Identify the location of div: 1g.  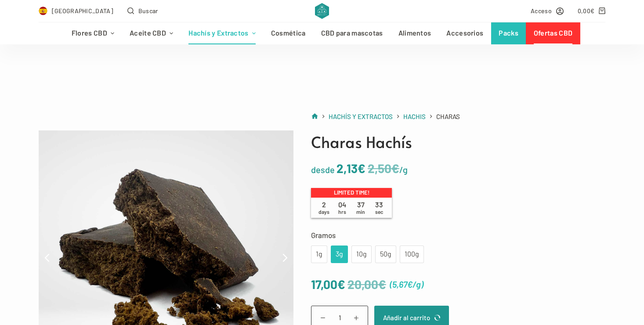
(319, 254).